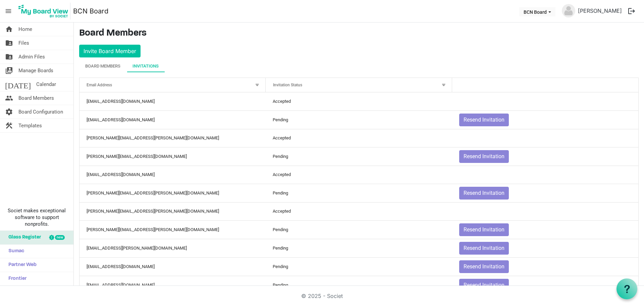 This screenshot has height=306, width=644. Describe the element at coordinates (23, 238) in the screenshot. I see `span: Glass Register` at that location.